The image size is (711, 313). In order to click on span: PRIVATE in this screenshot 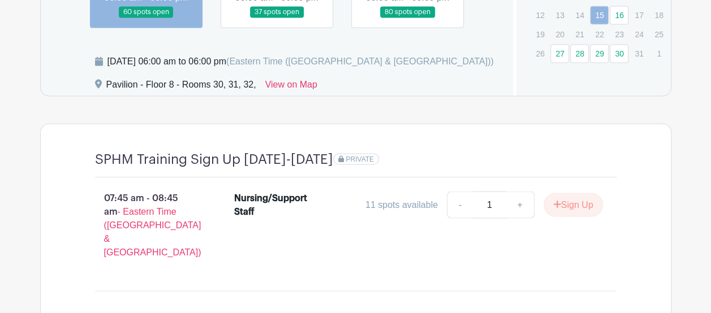, I will do `click(360, 159)`.